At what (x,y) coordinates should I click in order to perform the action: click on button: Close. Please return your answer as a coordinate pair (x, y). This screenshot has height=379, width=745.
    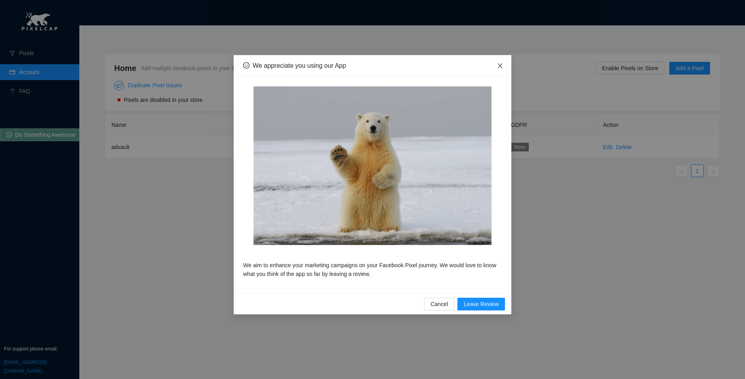
    Looking at the image, I should click on (500, 66).